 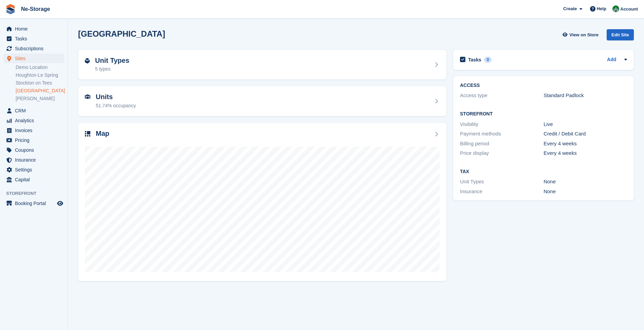 What do you see at coordinates (35, 160) in the screenshot?
I see `span: Insurance` at bounding box center [35, 160].